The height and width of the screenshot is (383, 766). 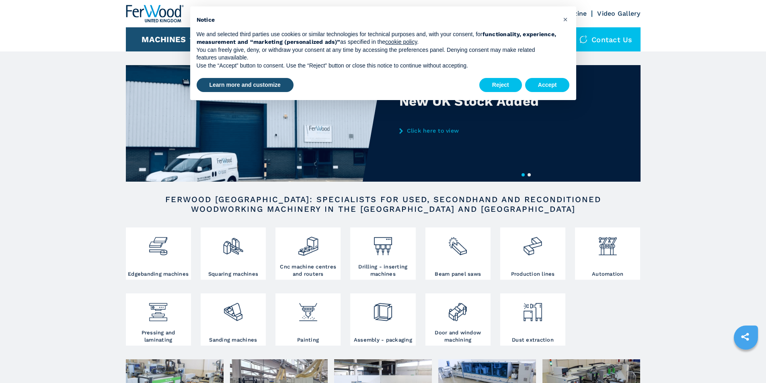 I want to click on a: Cnc machine centres and routers, so click(x=308, y=254).